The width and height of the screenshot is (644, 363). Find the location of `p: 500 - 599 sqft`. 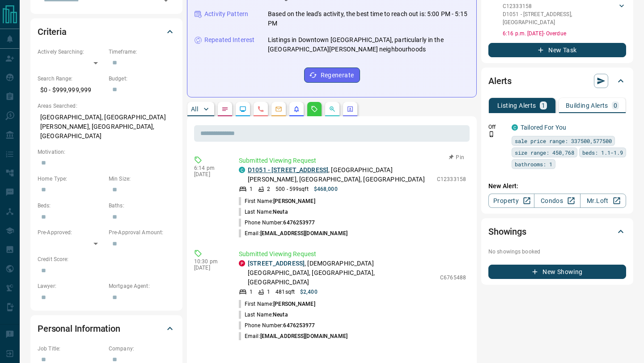

p: 500 - 599 sqft is located at coordinates (292, 189).